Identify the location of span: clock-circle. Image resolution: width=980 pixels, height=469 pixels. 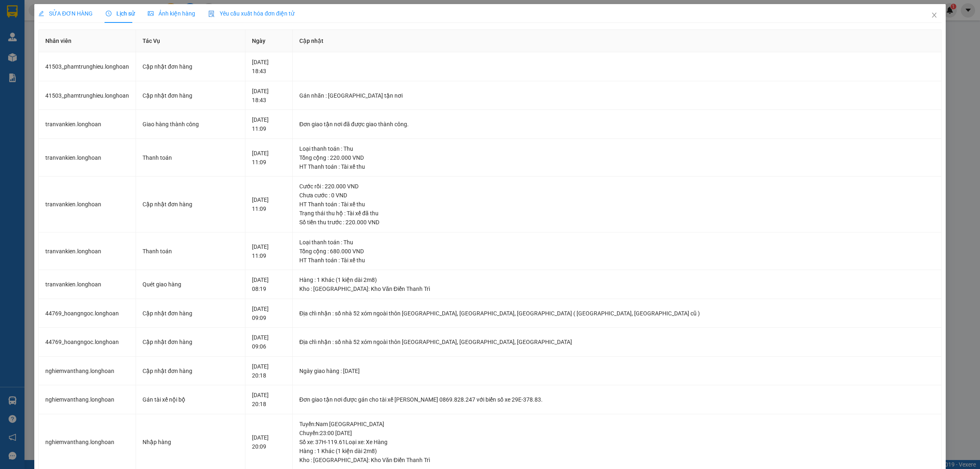
(108, 14).